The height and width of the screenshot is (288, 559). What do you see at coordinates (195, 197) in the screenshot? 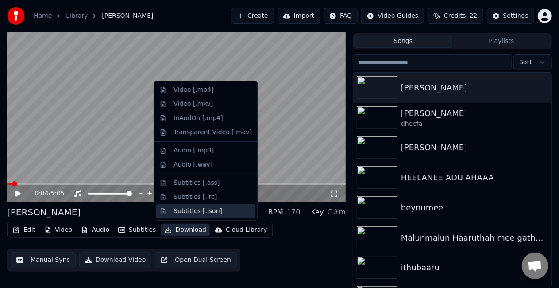
I see `div: Subtitles [.lrc]` at bounding box center [195, 197].